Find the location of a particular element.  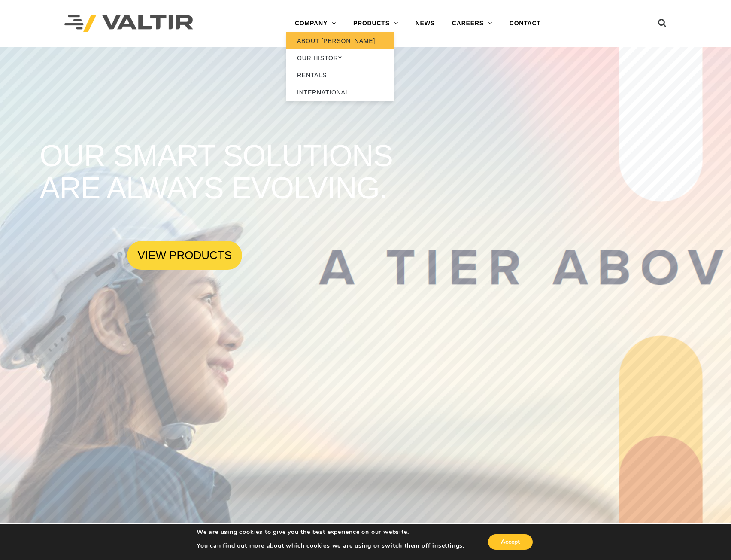

a: OUR HISTORY is located at coordinates (340, 58).